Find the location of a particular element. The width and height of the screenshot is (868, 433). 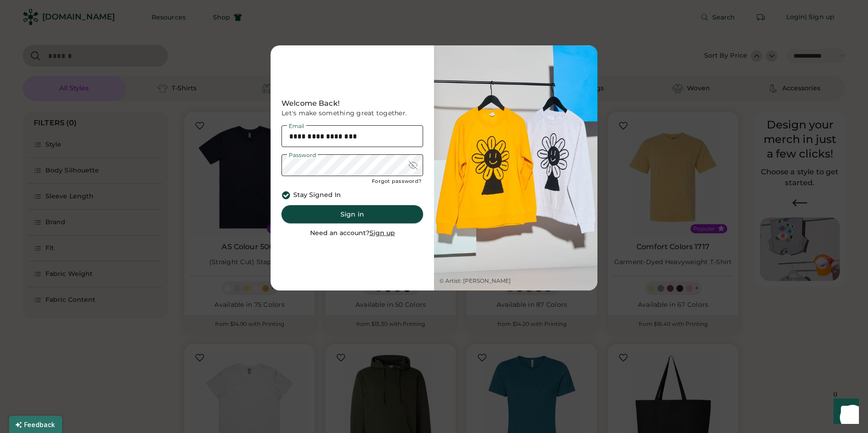

div: Password is located at coordinates (302, 155).